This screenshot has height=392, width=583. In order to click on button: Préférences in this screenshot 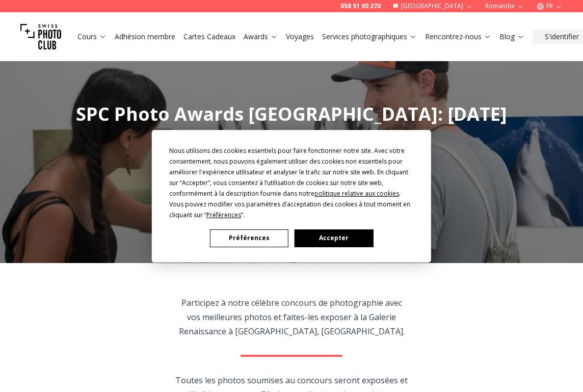, I will do `click(249, 238)`.